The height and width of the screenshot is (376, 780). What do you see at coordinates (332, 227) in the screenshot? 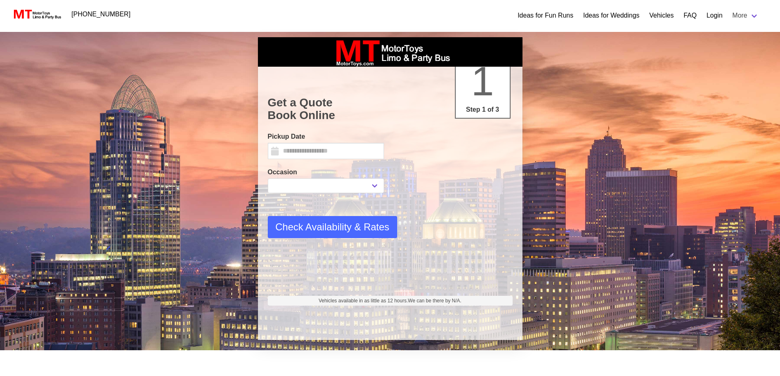
I see `button: Check Availability & Rates` at bounding box center [332, 227].